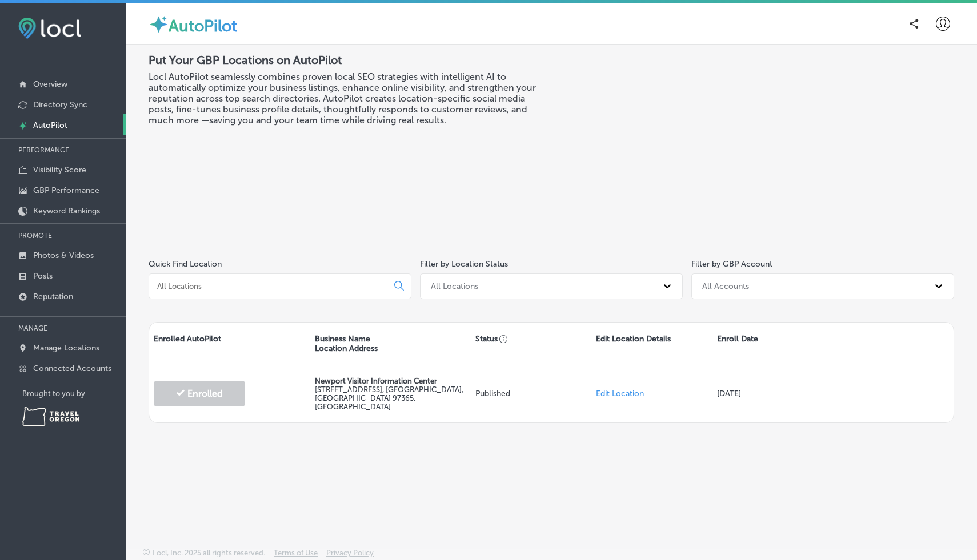 The height and width of the screenshot is (560, 977). What do you see at coordinates (203, 26) in the screenshot?
I see `label: AutoPilot` at bounding box center [203, 26].